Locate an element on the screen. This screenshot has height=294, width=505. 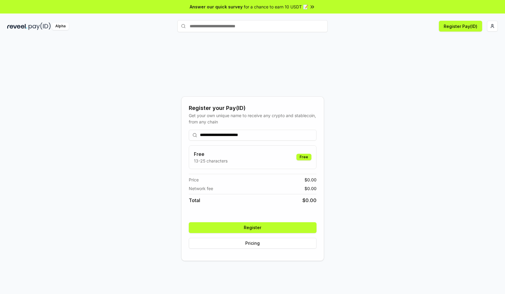
img: reveel_dark is located at coordinates (17, 26).